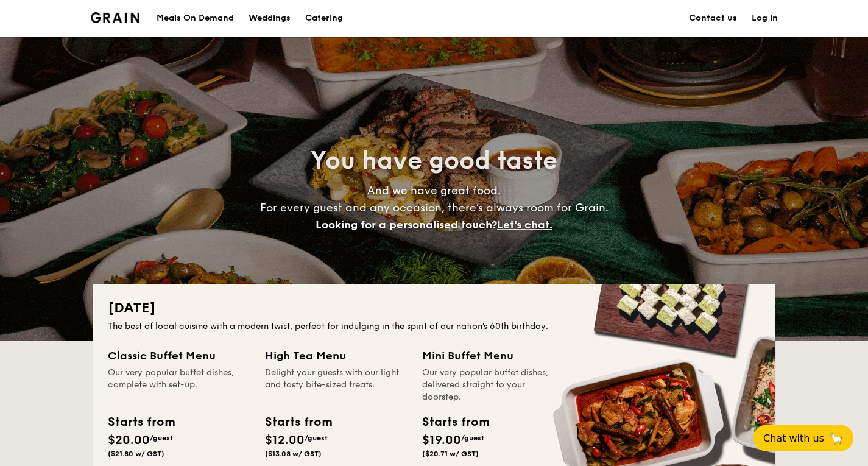  I want to click on span: ($21.80 w/ GST), so click(136, 454).